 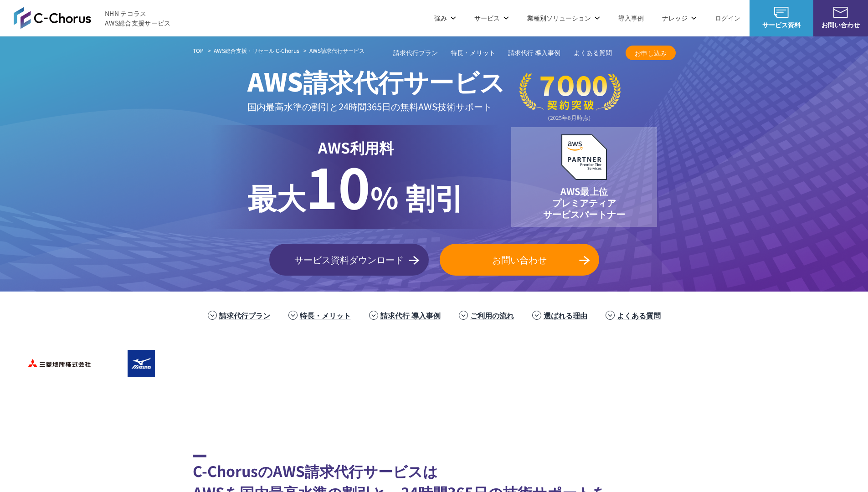 I want to click on a: お問い合わせ, so click(x=519, y=260).